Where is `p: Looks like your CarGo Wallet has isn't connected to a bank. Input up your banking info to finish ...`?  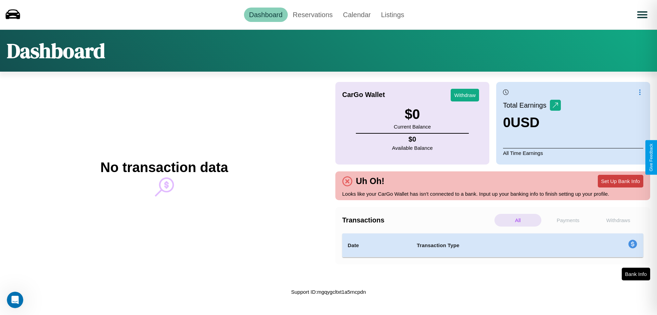
p: Looks like your CarGo Wallet has isn't connected to a bank. Input up your banking info to finish ... is located at coordinates (493, 193).